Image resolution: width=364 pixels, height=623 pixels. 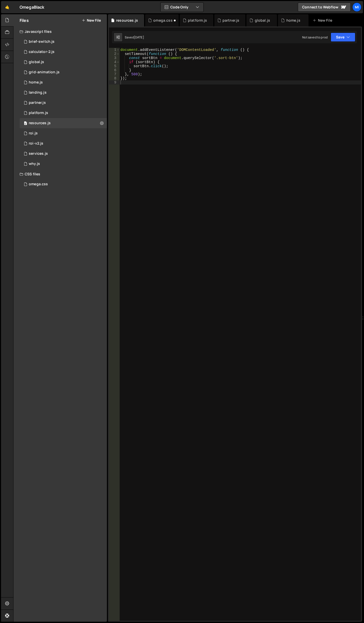 What do you see at coordinates (63, 62) in the screenshot?
I see `div: 13274/39834.js` at bounding box center [63, 62].